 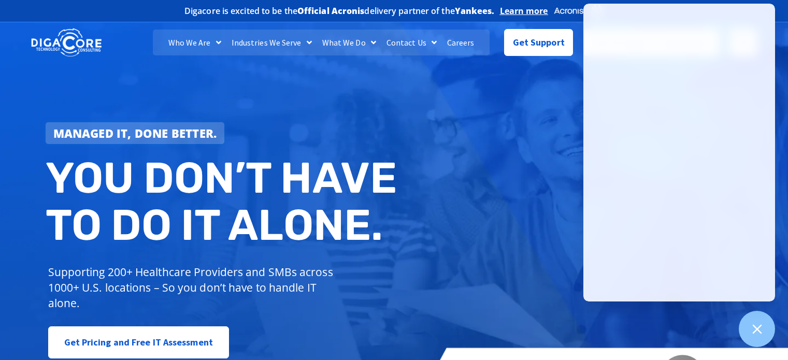 What do you see at coordinates (224, 202) in the screenshot?
I see `h2: You don’t have to do IT alone.` at bounding box center [224, 202].